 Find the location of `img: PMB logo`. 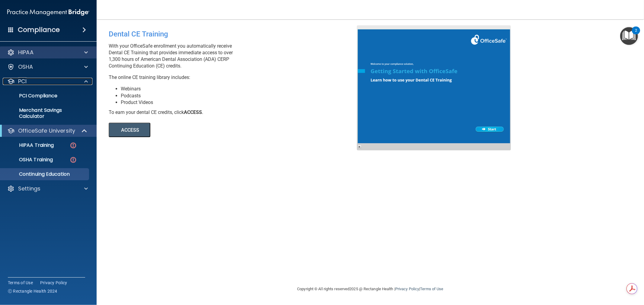

img: PMB logo is located at coordinates (48, 12).